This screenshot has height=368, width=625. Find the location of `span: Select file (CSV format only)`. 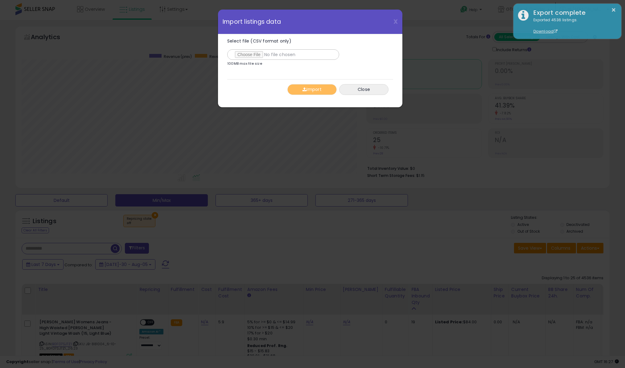

span: Select file (CSV format only) is located at coordinates (259, 41).